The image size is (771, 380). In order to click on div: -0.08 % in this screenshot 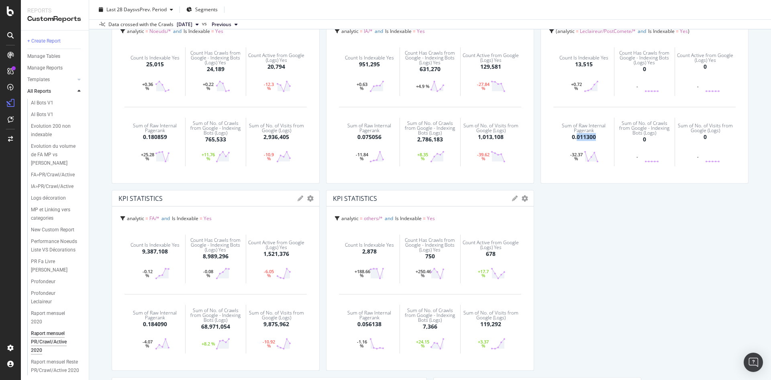, I will do `click(209, 274)`.